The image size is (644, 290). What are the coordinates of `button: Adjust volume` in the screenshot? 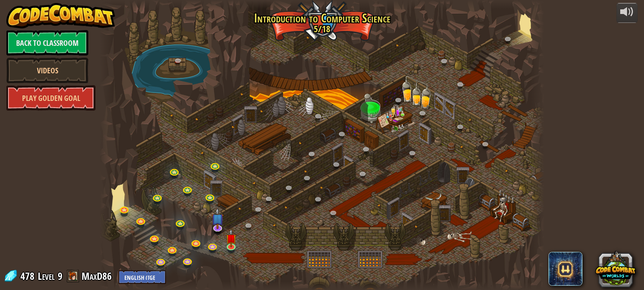 It's located at (628, 13).